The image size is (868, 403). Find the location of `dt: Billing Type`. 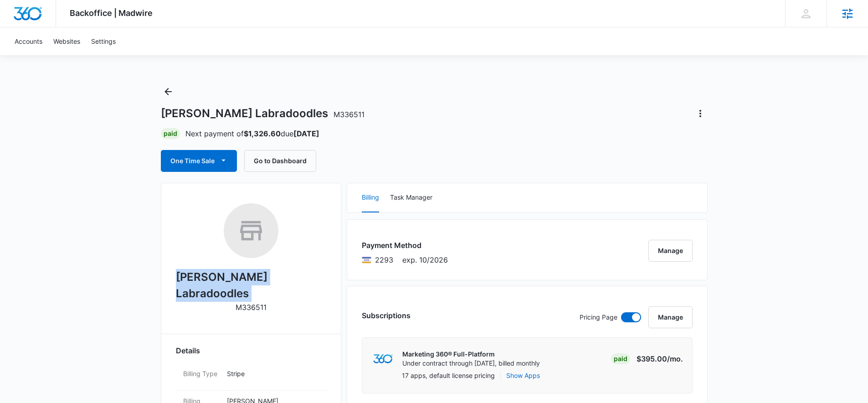

dt: Billing Type is located at coordinates (201, 373).